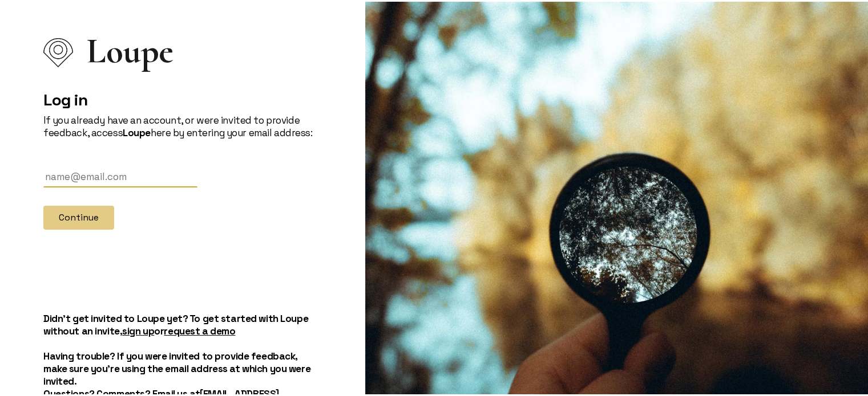 This screenshot has height=396, width=868. What do you see at coordinates (183, 125) in the screenshot?
I see `p: If you already have an account, or were invited to provide feedback, access here by entering your...` at bounding box center [183, 125].